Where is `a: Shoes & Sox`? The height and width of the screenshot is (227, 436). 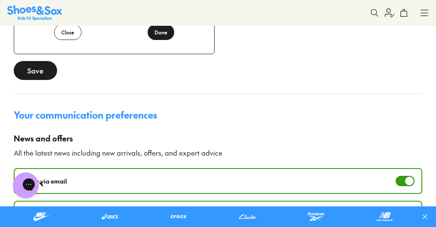
a: Shoes & Sox is located at coordinates (35, 12).